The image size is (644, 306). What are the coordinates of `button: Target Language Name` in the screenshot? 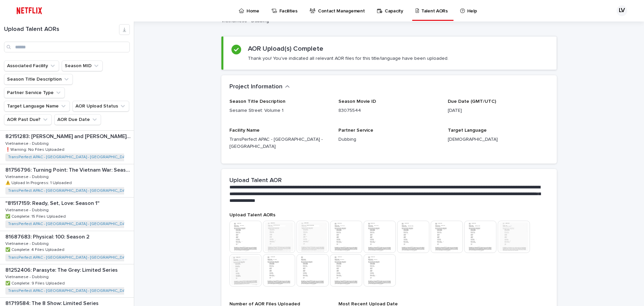 It's located at (37, 106).